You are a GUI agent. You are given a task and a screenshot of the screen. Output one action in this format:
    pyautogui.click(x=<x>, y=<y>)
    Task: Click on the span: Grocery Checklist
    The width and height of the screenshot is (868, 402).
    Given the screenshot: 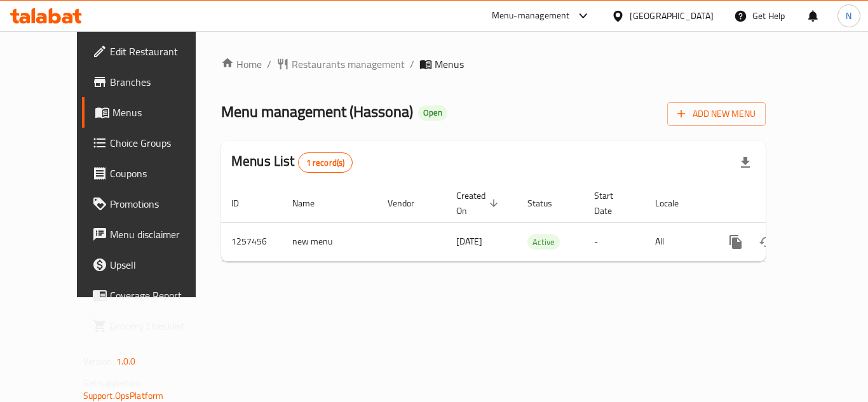 What is the action you would take?
    pyautogui.click(x=161, y=325)
    